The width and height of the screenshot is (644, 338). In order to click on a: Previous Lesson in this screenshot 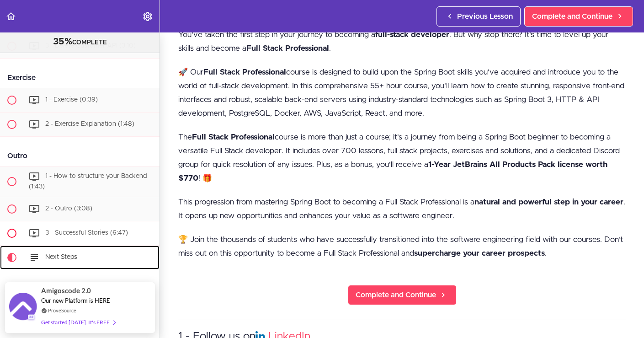, I will do `click(479, 16)`.